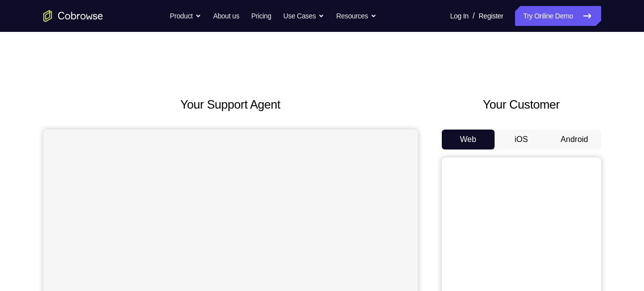 The image size is (644, 291). What do you see at coordinates (186, 16) in the screenshot?
I see `button: Product` at bounding box center [186, 16].